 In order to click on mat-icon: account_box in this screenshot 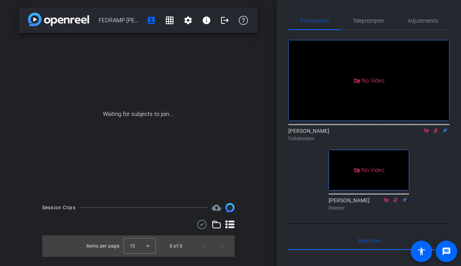, I will do `click(151, 20)`.